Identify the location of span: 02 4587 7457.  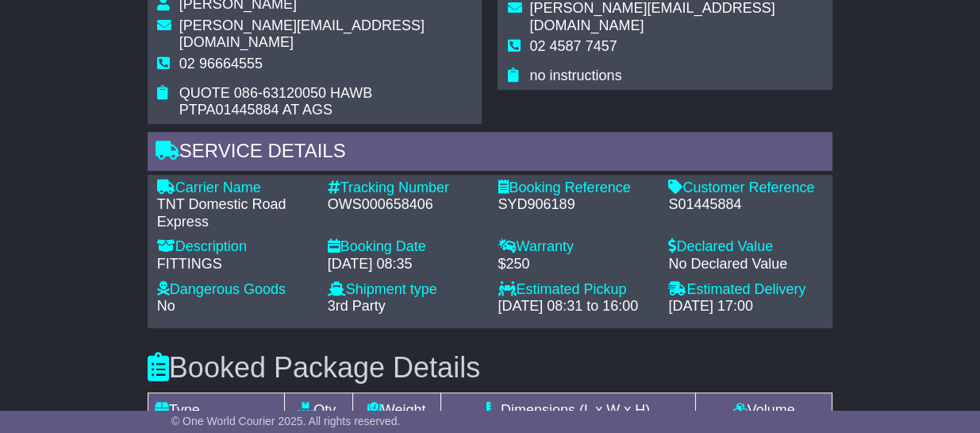
(573, 46).